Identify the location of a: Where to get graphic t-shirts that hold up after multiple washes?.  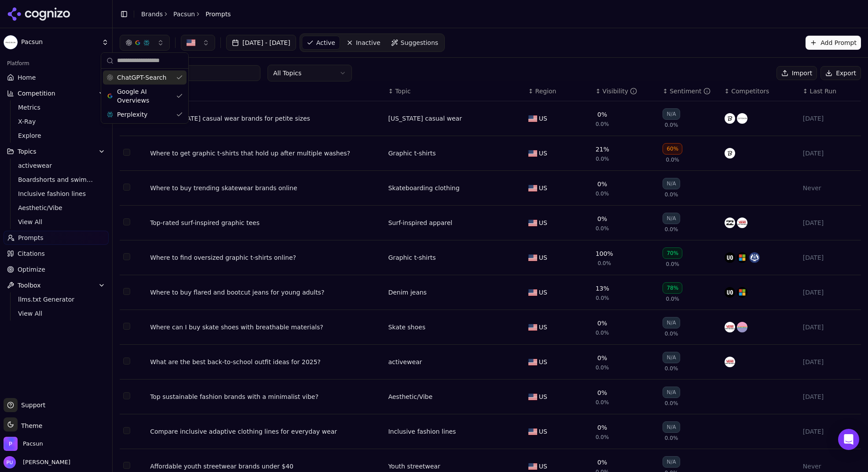
(265, 153).